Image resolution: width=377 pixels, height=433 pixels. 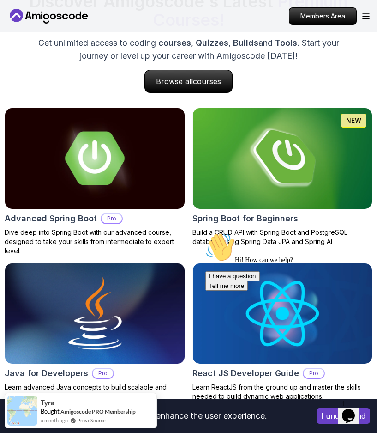 I want to click on button: Open Menu, so click(x=366, y=16).